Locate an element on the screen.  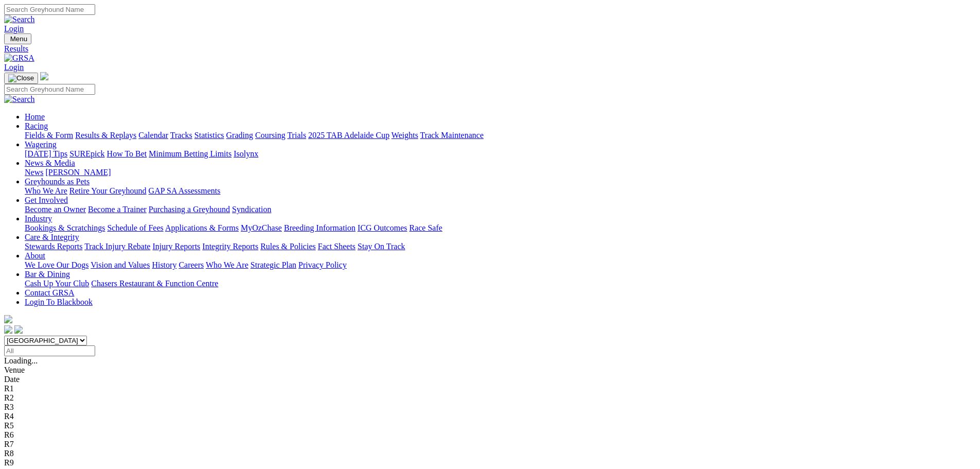
a: News & Media is located at coordinates (50, 163).